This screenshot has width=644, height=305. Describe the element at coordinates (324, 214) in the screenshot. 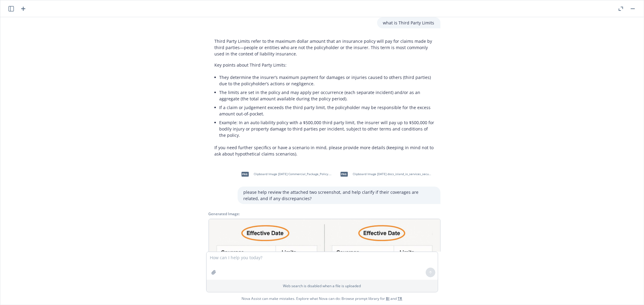

I see `div: Generated Image:` at that location.